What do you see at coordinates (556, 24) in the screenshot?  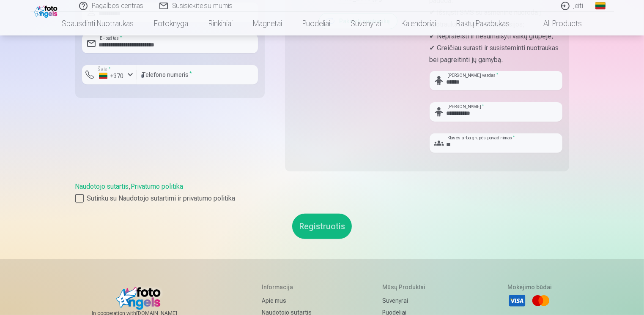 I see `a: All products` at bounding box center [556, 24].